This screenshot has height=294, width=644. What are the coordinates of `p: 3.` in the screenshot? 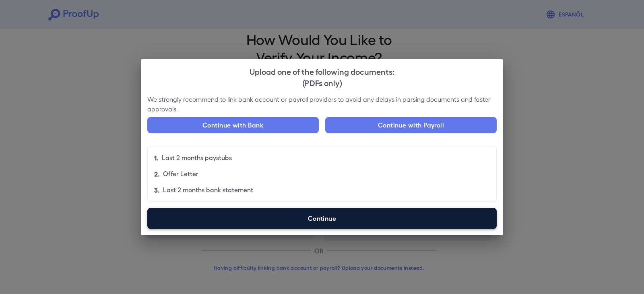 It's located at (157, 190).